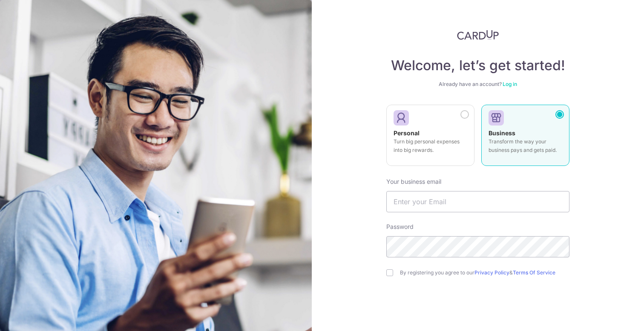  I want to click on h4: Welcome, let’s get started!, so click(478, 65).